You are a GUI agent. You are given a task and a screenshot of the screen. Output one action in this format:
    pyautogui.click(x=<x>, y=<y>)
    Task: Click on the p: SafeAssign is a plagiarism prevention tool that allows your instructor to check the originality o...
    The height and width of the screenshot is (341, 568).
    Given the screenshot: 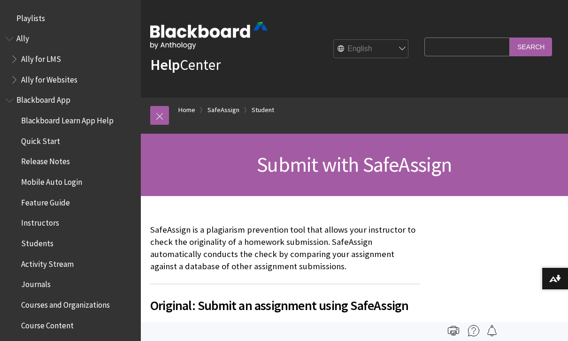 What is the action you would take?
    pyautogui.click(x=285, y=248)
    